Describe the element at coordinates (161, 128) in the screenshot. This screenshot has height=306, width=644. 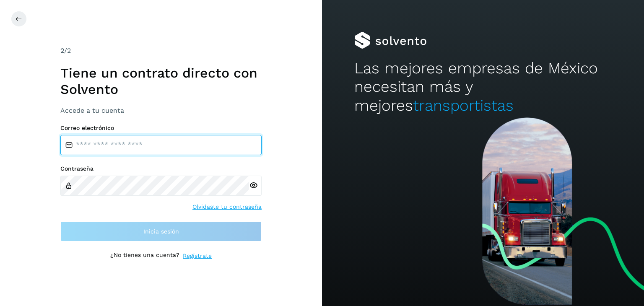
I see `label: Correo electrónico` at that location.